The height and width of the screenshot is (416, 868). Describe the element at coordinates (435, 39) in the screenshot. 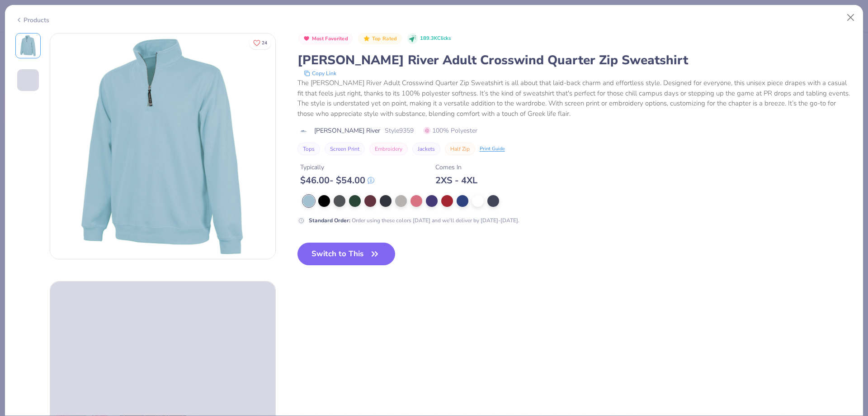

I see `span: 189.3K Clicks` at that location.